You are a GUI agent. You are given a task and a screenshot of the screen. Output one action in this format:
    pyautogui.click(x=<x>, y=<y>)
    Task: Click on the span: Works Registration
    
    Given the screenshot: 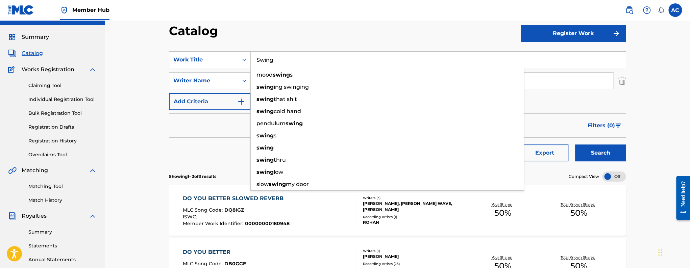 What is the action you would take?
    pyautogui.click(x=48, y=70)
    